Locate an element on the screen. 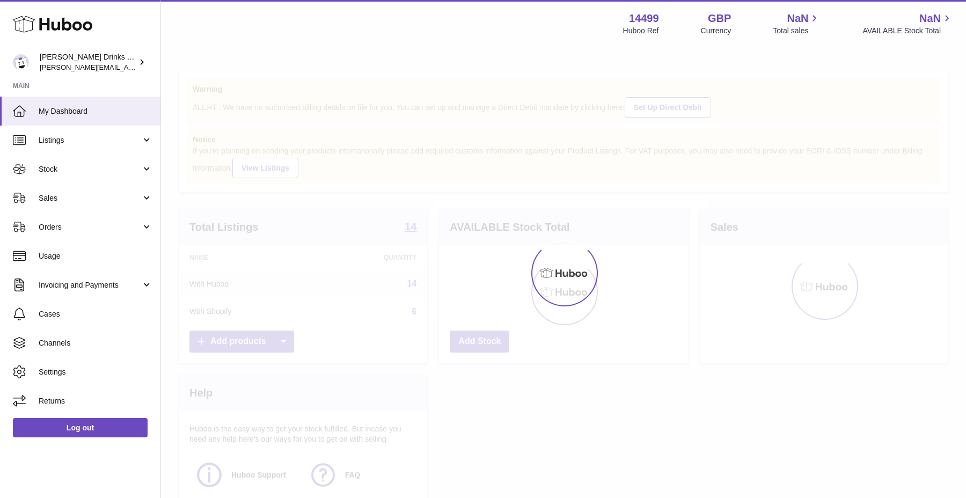 The width and height of the screenshot is (966, 498). span: Channels is located at coordinates (96, 343).